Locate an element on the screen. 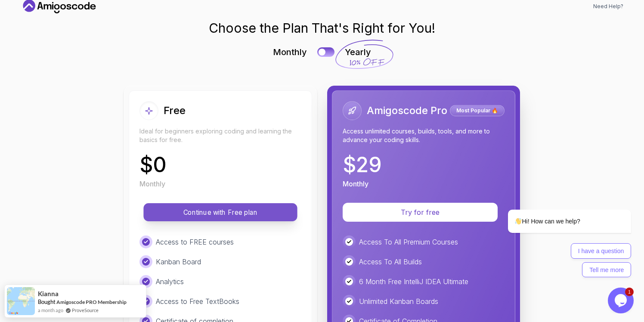  p: 6 Month Free IntelliJ IDEA Ultimate is located at coordinates (414, 281).